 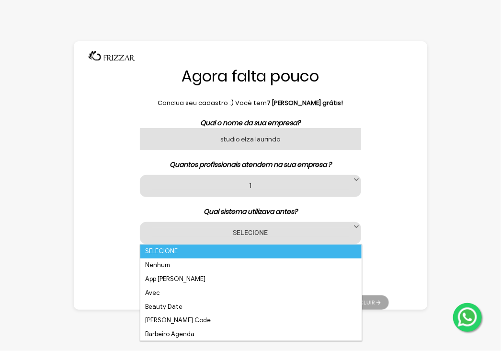 What do you see at coordinates (251, 232) in the screenshot?
I see `label: SELECIONE` at bounding box center [251, 232].